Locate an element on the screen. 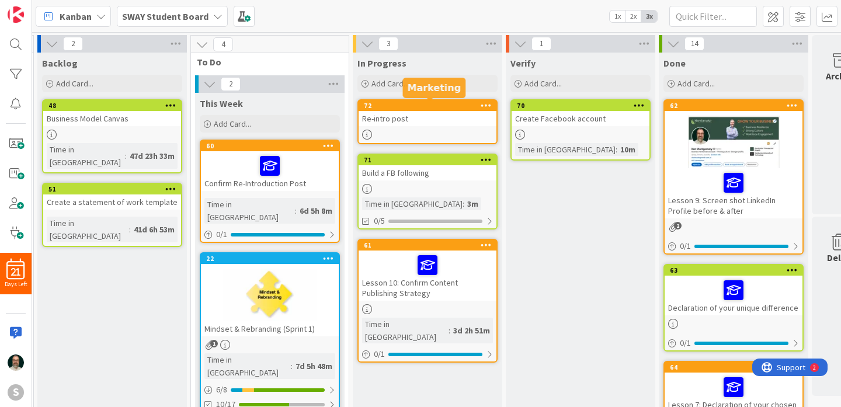 The width and height of the screenshot is (841, 407). a: 72Re-intro post is located at coordinates (428, 121).